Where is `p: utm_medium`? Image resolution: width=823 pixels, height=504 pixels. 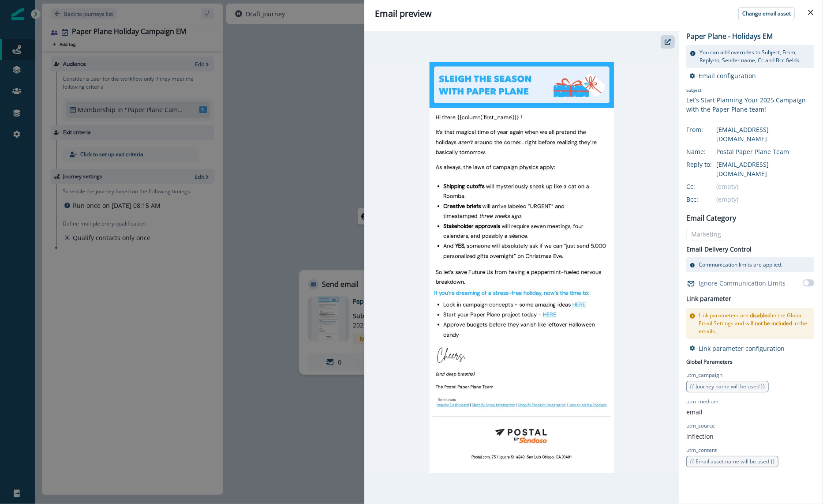 p: utm_medium is located at coordinates (702, 401).